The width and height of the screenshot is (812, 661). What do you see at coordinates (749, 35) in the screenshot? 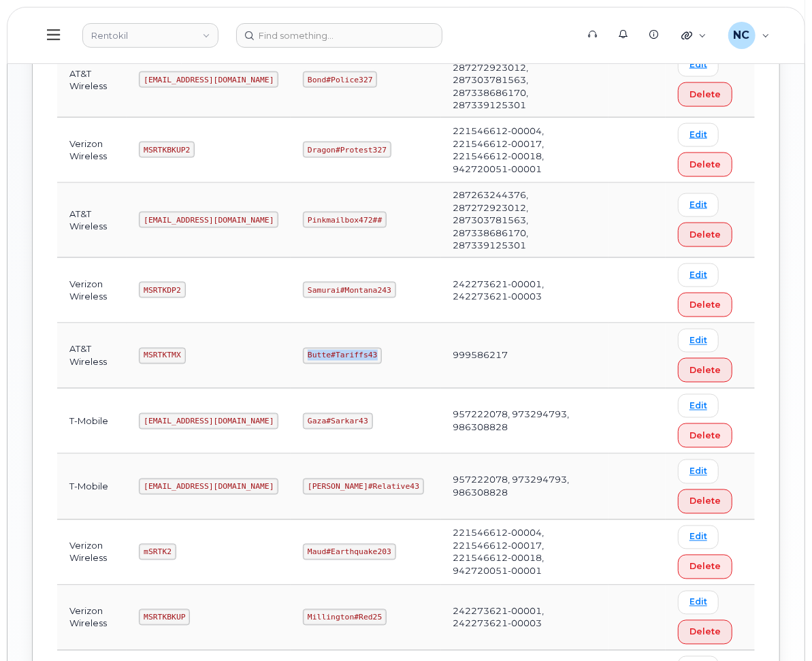
I see `div: Nicholas Capella` at bounding box center [749, 35].